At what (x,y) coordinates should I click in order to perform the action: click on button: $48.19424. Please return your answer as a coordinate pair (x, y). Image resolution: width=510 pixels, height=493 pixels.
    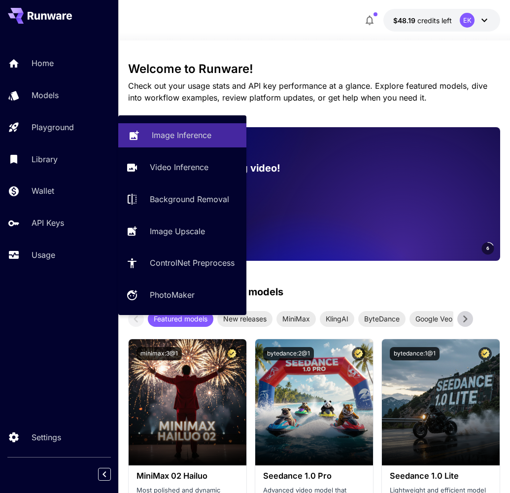
    Looking at the image, I should click on (442, 20).